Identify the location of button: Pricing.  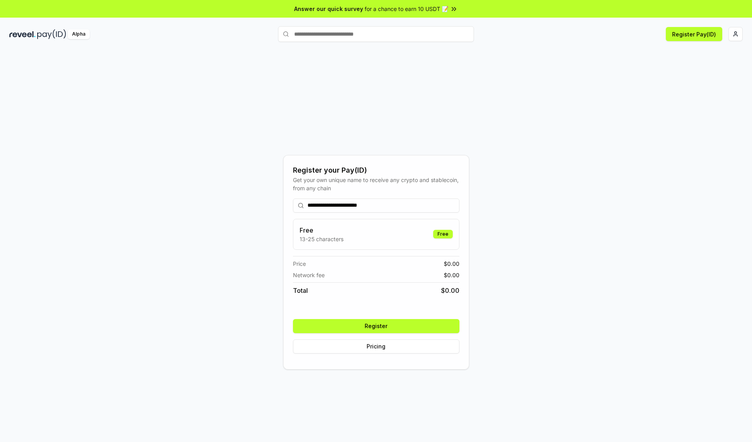
(376, 347).